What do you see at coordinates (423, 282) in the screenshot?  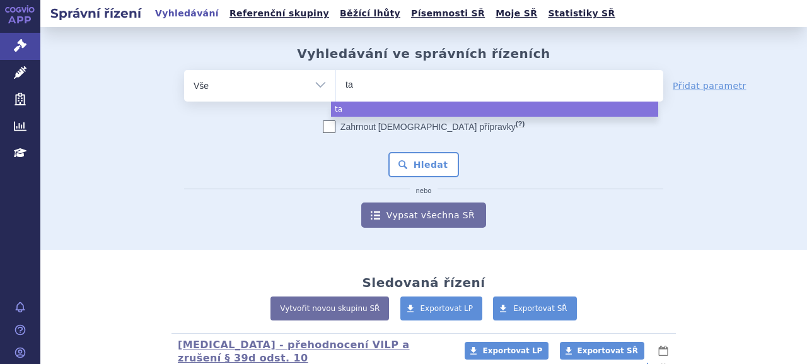 I see `h2: Sledovaná řízení` at bounding box center [423, 282].